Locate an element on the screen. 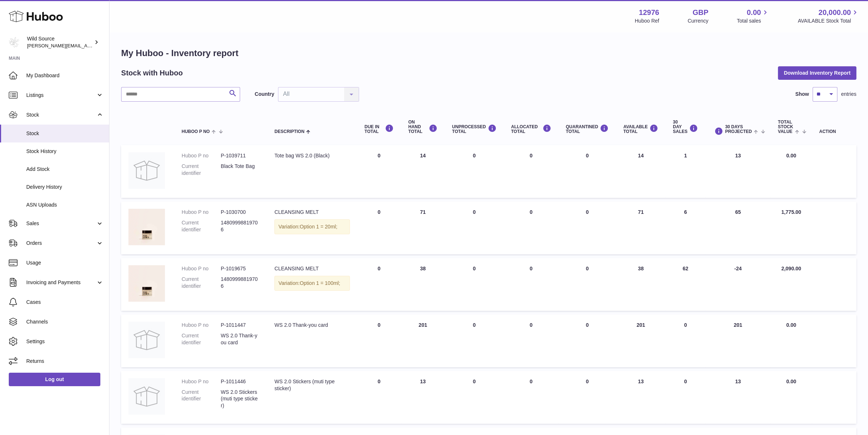 The image size is (868, 435). div: DUE IN TOTAL is located at coordinates (379, 129).